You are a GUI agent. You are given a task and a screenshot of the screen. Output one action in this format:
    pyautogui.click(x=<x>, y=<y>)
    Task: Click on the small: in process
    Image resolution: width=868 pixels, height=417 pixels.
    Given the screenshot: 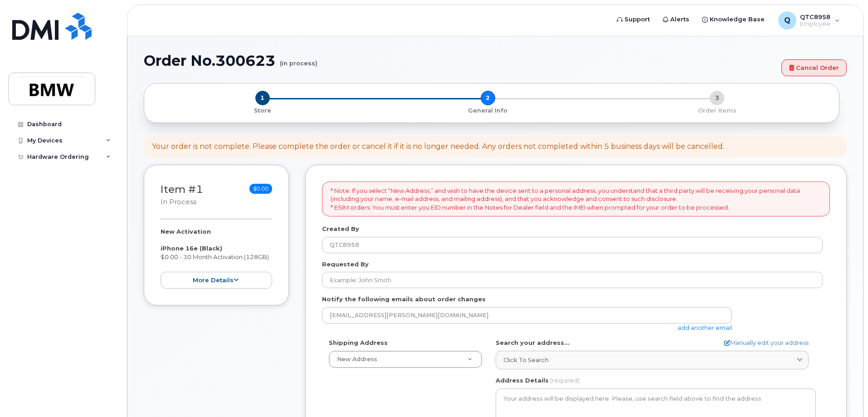 What is the action you would take?
    pyautogui.click(x=178, y=202)
    